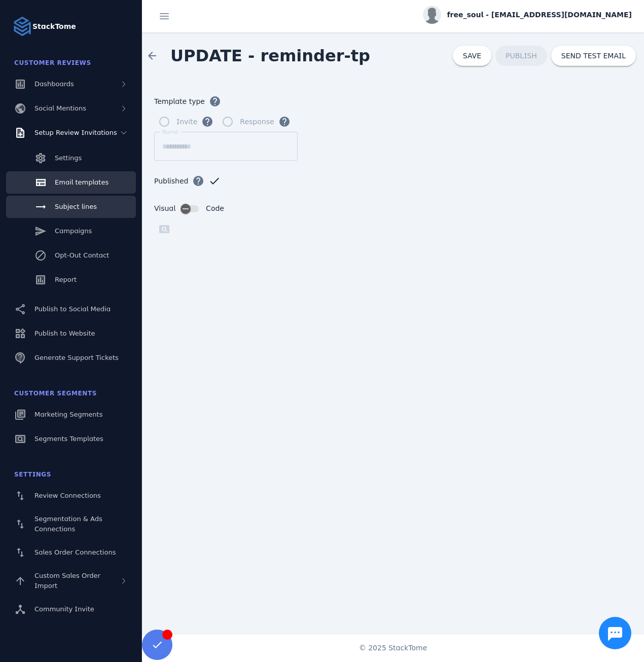  Describe the element at coordinates (54, 84) in the screenshot. I see `span: Dashboards` at that location.